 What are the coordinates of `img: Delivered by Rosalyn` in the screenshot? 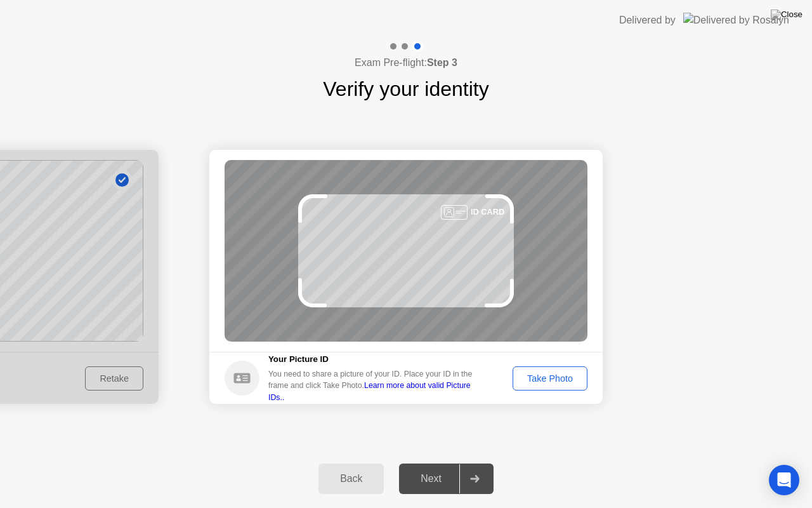 It's located at (736, 19).